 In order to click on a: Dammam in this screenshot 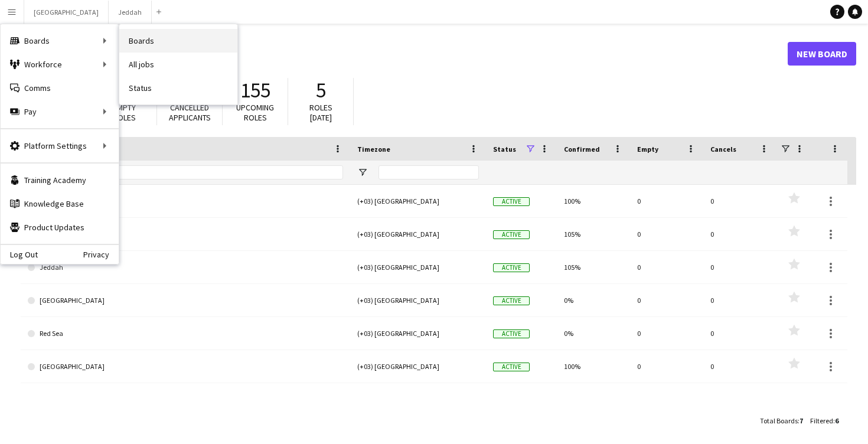, I will do `click(186, 234)`.